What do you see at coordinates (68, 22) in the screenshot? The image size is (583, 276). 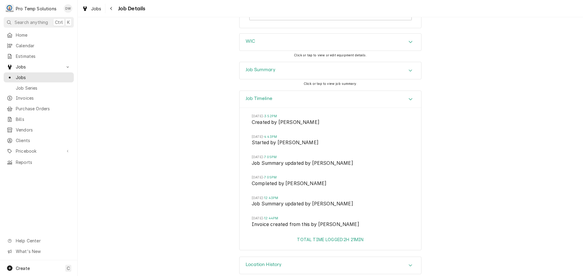 I see `span: K` at bounding box center [68, 22].